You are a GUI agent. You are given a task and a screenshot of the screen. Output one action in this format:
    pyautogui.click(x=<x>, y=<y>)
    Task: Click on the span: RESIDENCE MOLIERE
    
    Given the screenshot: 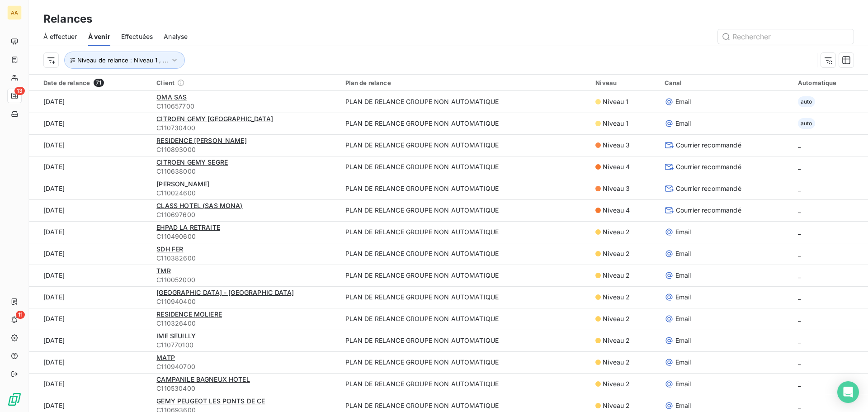 What is the action you would take?
    pyautogui.click(x=189, y=314)
    